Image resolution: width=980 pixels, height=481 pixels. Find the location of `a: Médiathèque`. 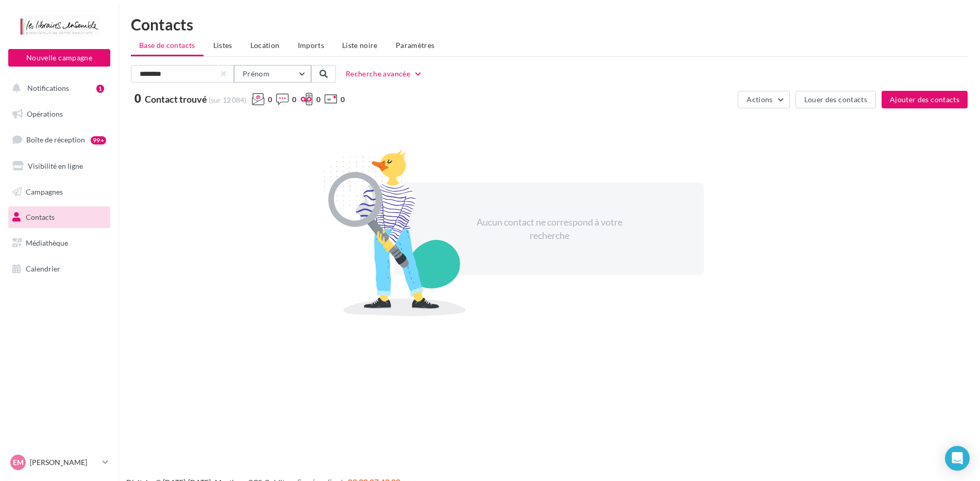

a: Médiathèque is located at coordinates (59, 243).